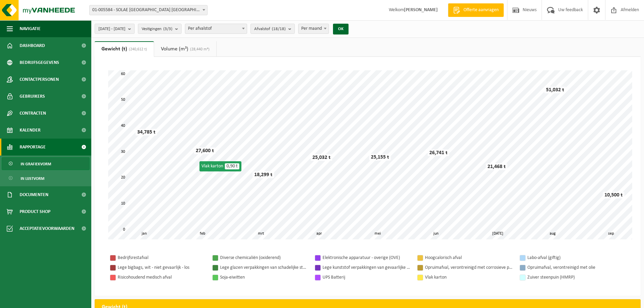  I want to click on span: Vestigingen, so click(157, 29).